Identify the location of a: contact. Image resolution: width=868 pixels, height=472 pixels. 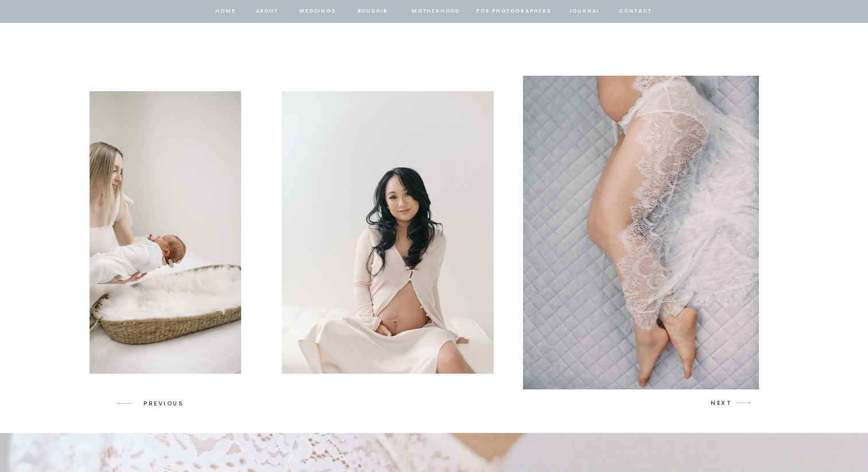
(636, 11).